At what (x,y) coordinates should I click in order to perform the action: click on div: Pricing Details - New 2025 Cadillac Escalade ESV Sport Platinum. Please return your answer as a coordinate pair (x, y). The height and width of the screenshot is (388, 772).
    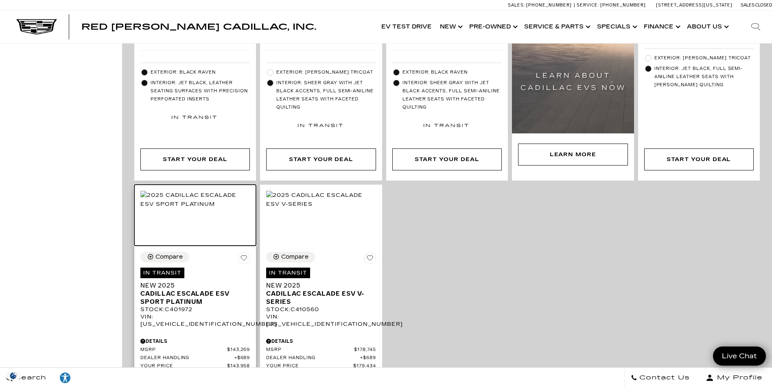
    Looking at the image, I should click on (195, 341).